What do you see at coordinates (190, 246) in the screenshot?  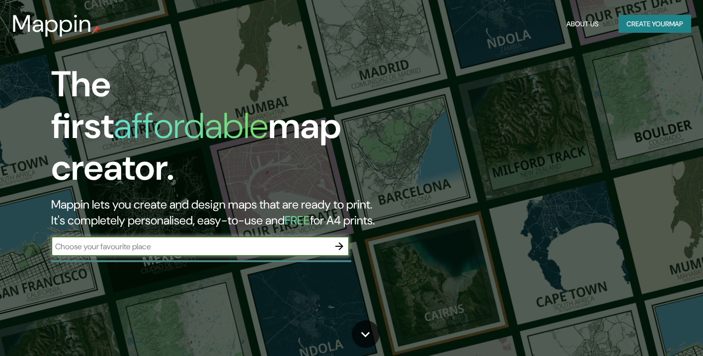 I see `input: Choose your favourite place` at bounding box center [190, 246].